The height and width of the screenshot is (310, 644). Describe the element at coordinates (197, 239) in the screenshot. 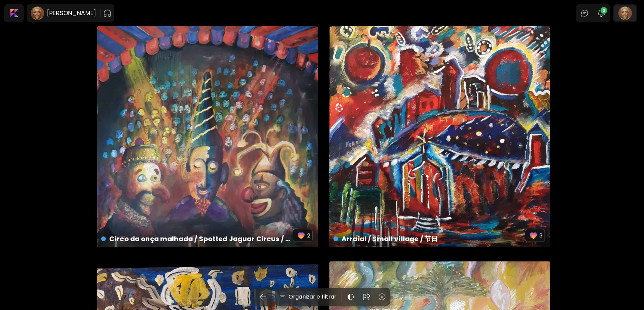

I see `h4: Circo da onça malhada / Spotted Jaguar Circus / 斑点美洲虎马戏团` at that location.